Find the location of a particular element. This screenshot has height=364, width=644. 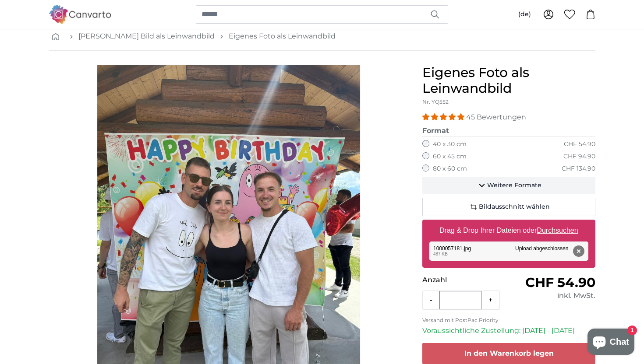

label: 60 x 45 cm is located at coordinates (449, 157).